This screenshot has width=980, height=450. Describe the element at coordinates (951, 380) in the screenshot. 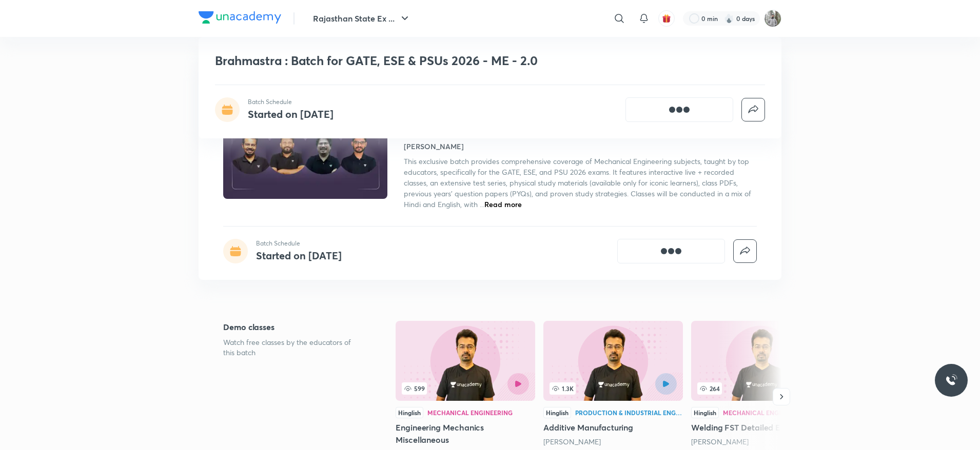

I see `img: ttu` at that location.